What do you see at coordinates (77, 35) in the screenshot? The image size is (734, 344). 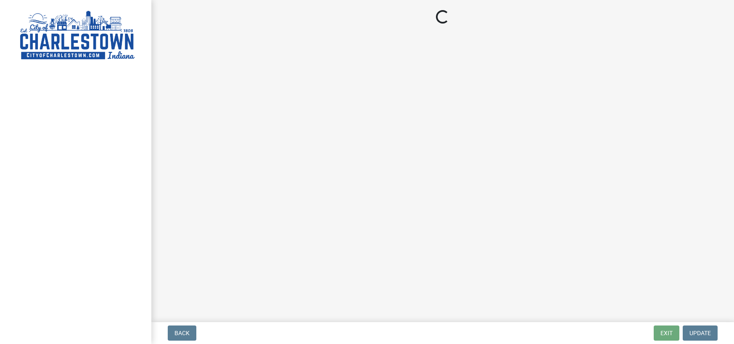 I see `img: City of Charlestown, Indiana` at bounding box center [77, 35].